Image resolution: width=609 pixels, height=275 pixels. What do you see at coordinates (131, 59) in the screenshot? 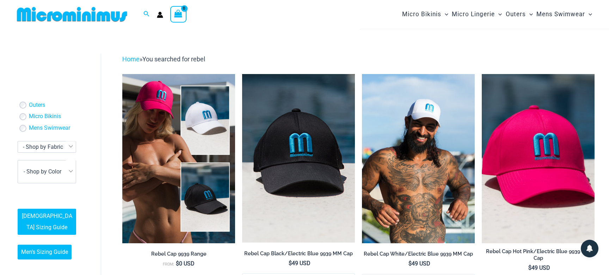
I see `a: Home` at bounding box center [131, 59].